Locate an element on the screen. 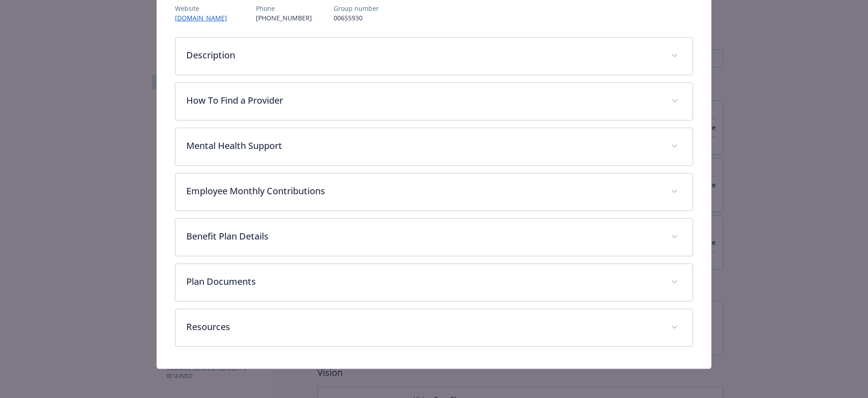 This screenshot has width=868, height=398. p: Mental Health Support is located at coordinates (424, 146).